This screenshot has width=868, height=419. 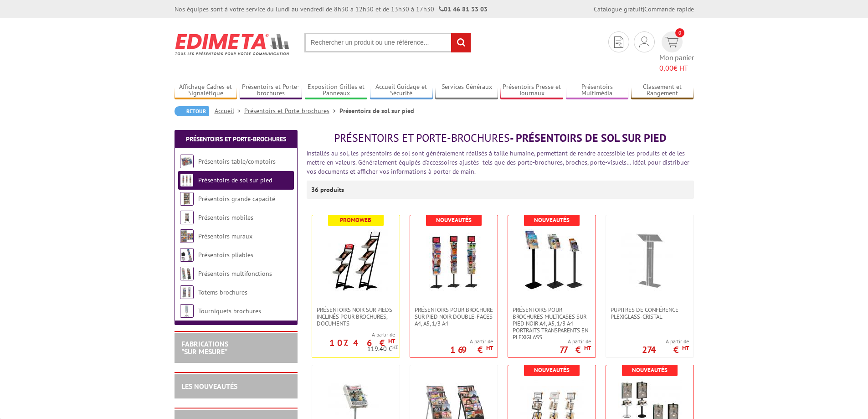 What do you see at coordinates (362, 343) in the screenshot?
I see `p: 107.46 €` at bounding box center [362, 343].